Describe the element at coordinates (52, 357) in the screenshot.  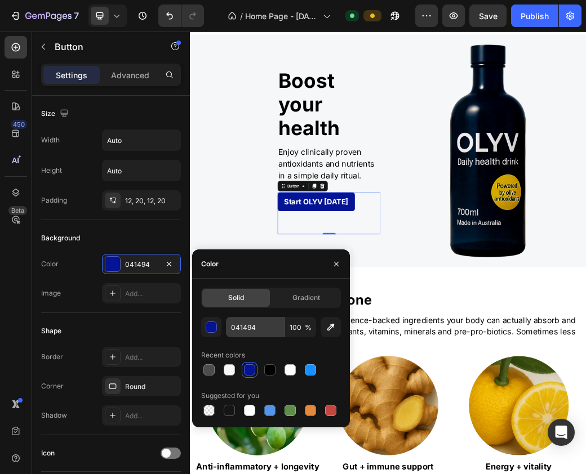
I see `div: Border` at that location.